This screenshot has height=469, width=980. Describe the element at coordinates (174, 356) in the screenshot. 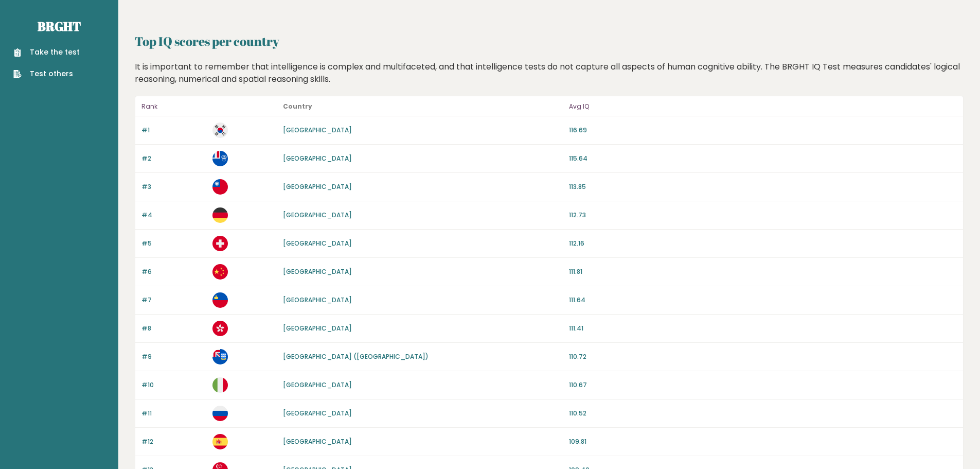

I see `p: #9` at that location.